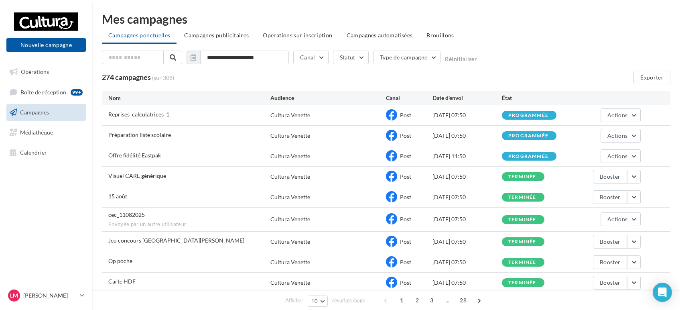  I want to click on span: 1, so click(402, 300).